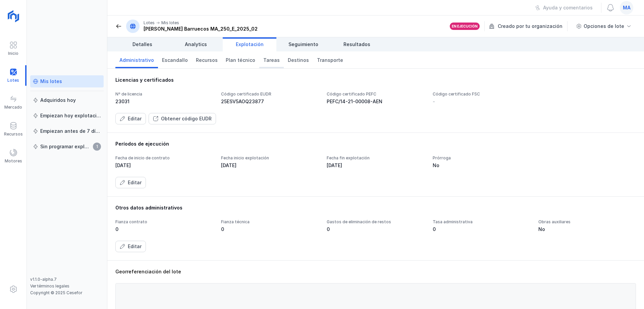 The image size is (644, 309). I want to click on a: Destinos, so click(298, 60).